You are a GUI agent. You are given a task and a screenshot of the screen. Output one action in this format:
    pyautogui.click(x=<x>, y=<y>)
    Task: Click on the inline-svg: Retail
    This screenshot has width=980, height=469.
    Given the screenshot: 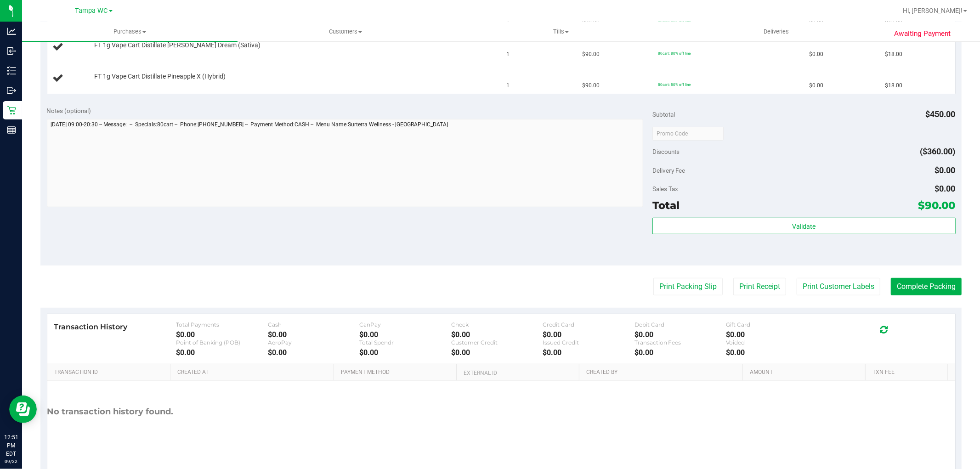 What is the action you would take?
    pyautogui.click(x=11, y=110)
    